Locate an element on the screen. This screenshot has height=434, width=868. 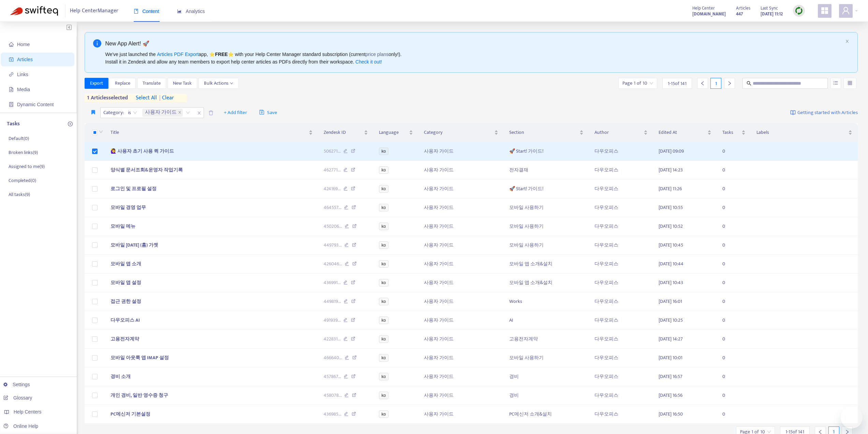
span: 436985 ... is located at coordinates (333, 414).